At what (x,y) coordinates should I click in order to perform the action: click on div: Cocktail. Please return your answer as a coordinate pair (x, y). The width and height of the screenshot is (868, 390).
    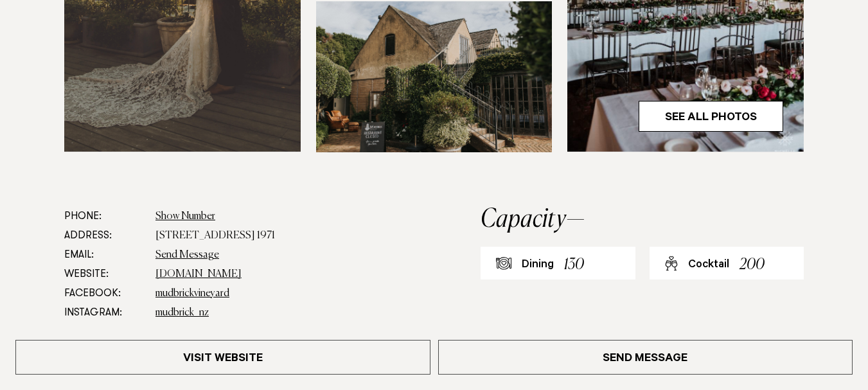
    Looking at the image, I should click on (709, 265).